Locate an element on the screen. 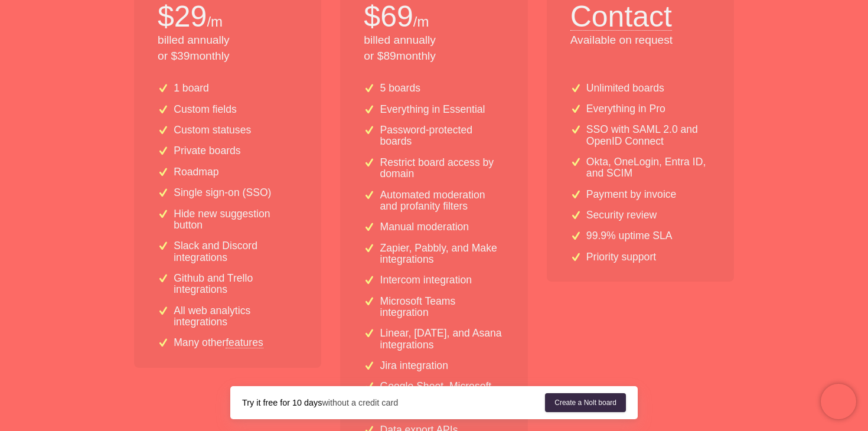 This screenshot has width=868, height=431. p: billed annually or $ 39 monthly is located at coordinates (227, 49).